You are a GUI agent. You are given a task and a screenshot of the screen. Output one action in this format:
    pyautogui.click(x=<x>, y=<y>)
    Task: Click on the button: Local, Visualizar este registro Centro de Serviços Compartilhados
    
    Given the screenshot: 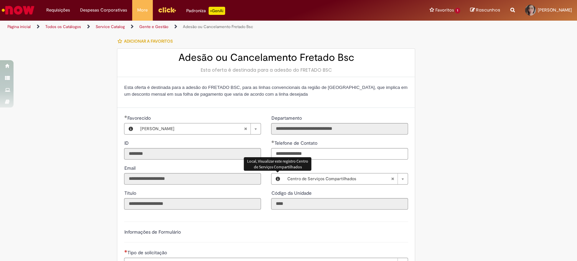 What is the action you would take?
    pyautogui.click(x=277, y=179)
    